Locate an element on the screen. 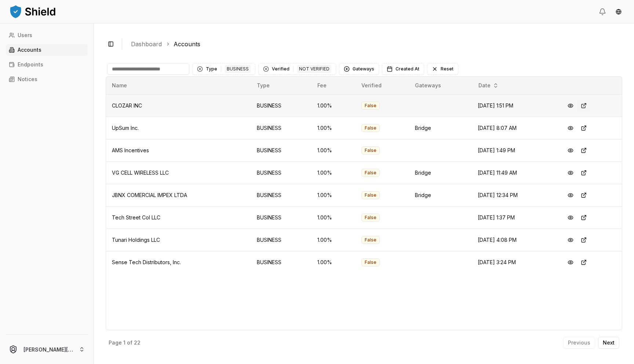 Image resolution: width=634 pixels, height=364 pixels. span: Created At is located at coordinates (407, 69).